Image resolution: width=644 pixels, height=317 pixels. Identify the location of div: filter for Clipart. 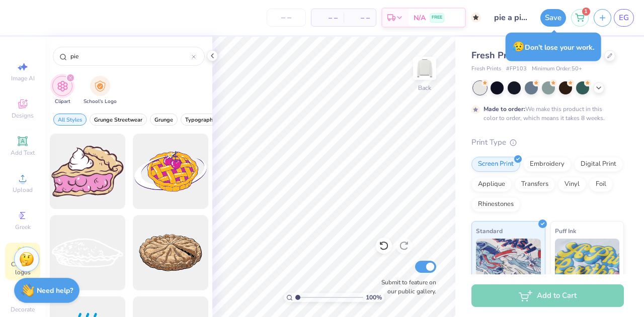
(62, 90).